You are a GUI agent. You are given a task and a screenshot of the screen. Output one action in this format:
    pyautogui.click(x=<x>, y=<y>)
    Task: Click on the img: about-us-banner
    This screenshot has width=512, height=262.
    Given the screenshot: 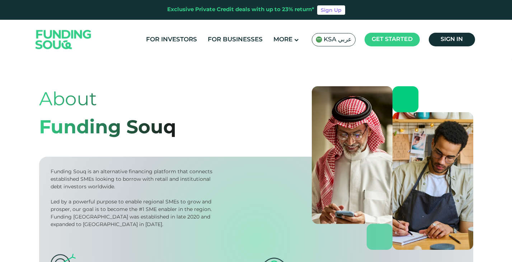 What is the action you would take?
    pyautogui.click(x=393, y=168)
    